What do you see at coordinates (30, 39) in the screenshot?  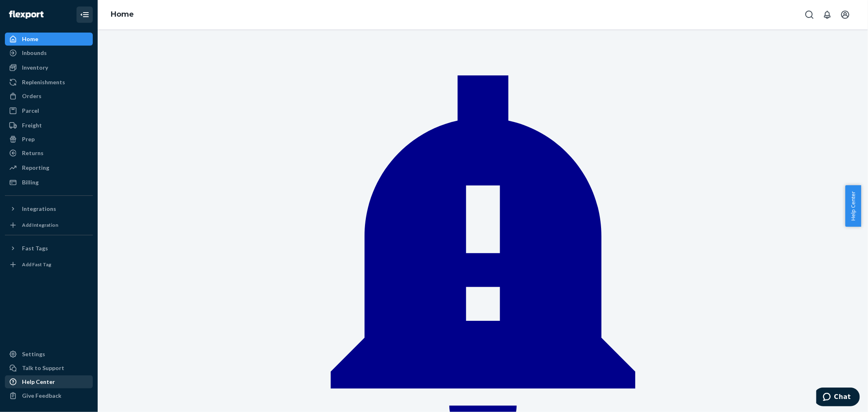 I see `div: Home` at bounding box center [30, 39].